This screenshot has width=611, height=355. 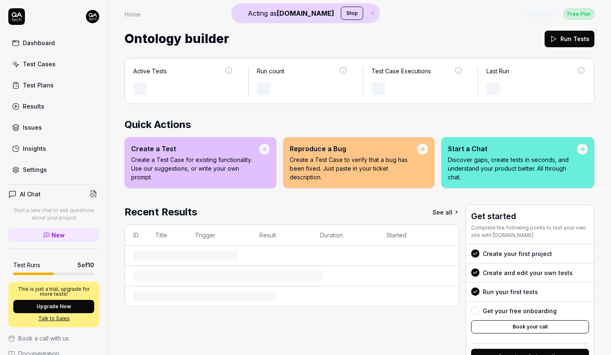 What do you see at coordinates (579, 14) in the screenshot?
I see `div: Free Plan` at bounding box center [579, 14].